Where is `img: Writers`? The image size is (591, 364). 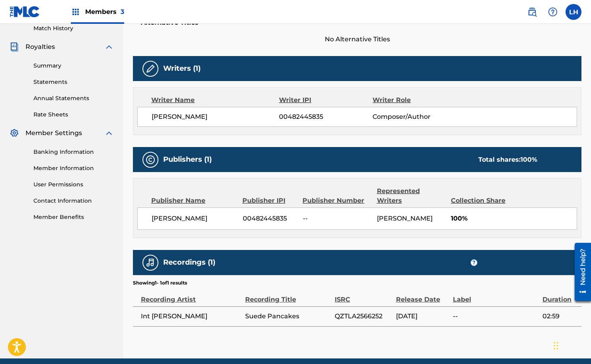 img: Writers is located at coordinates (151, 69).